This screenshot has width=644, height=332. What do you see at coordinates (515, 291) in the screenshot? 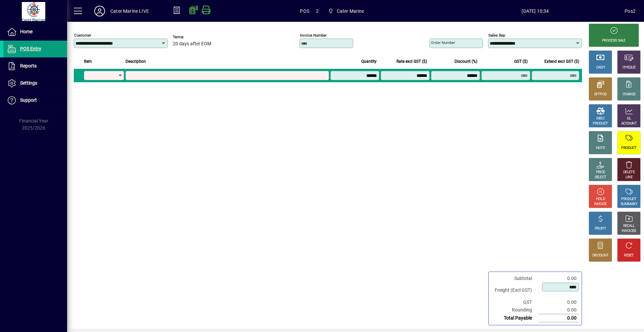
I see `td: Freight (Excl GST)` at bounding box center [515, 291].